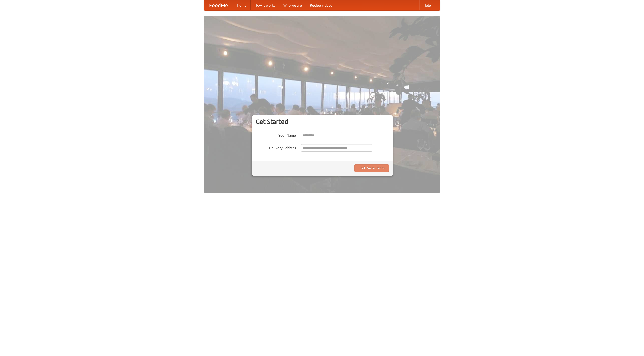 The width and height of the screenshot is (644, 356). What do you see at coordinates (321, 5) in the screenshot?
I see `a: Recipe videos` at bounding box center [321, 5].